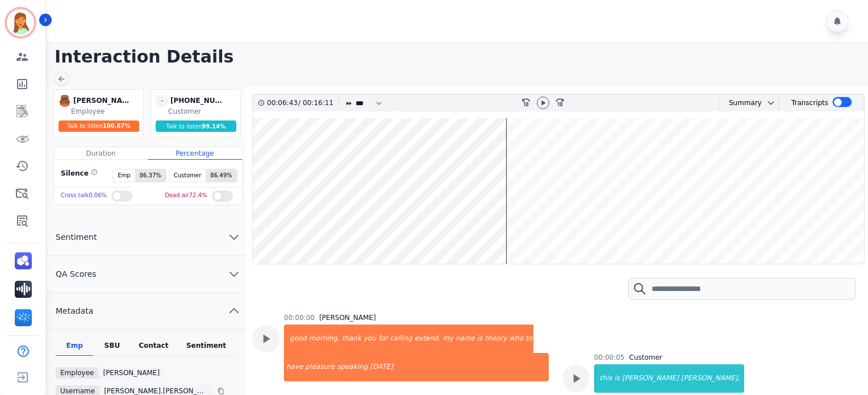 Image resolution: width=868 pixels, height=395 pixels. I want to click on svg: chevron up, so click(234, 311).